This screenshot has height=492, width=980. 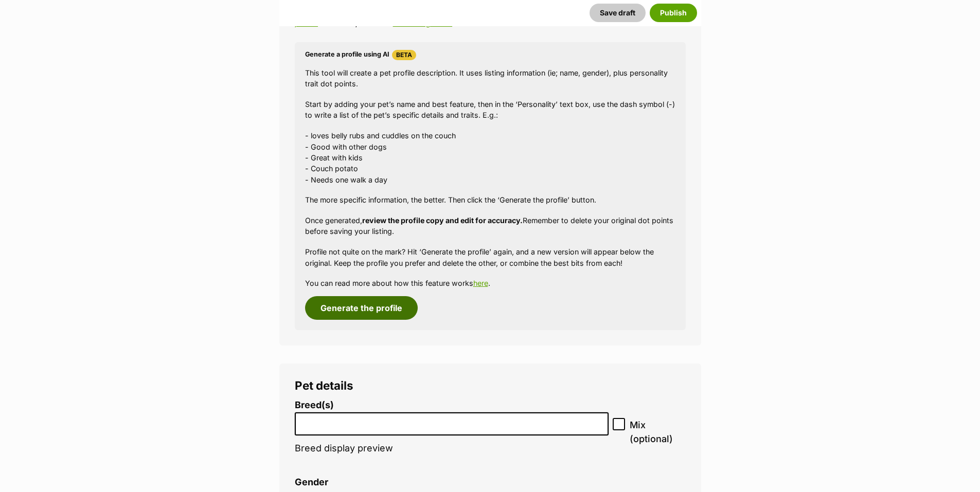 What do you see at coordinates (490, 158) in the screenshot?
I see `p: - loves belly rubs and cuddles on the couch - Good with other dogs - Great with kids - Couch pota...` at bounding box center [490, 158].